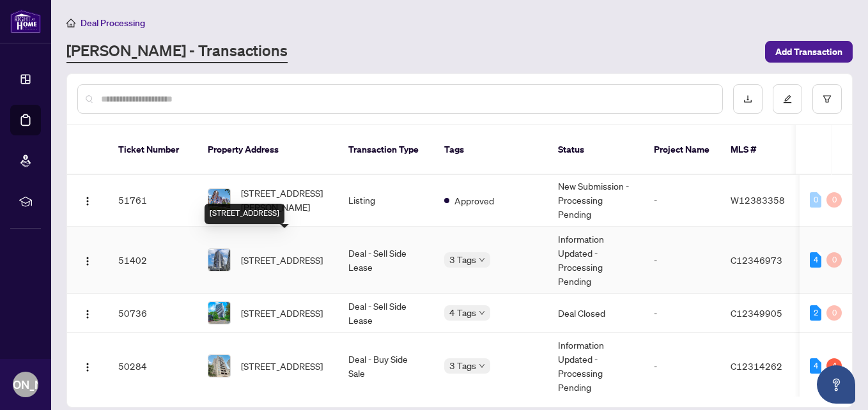  What do you see at coordinates (748, 99) in the screenshot?
I see `button: download` at bounding box center [748, 99].